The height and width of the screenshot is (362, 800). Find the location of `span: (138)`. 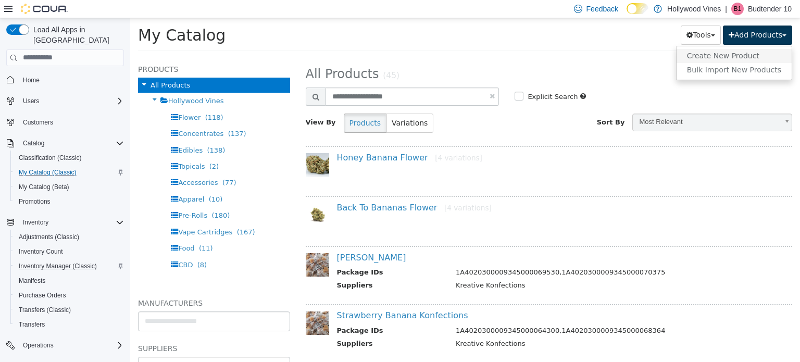

span: (138) is located at coordinates (85, 132).